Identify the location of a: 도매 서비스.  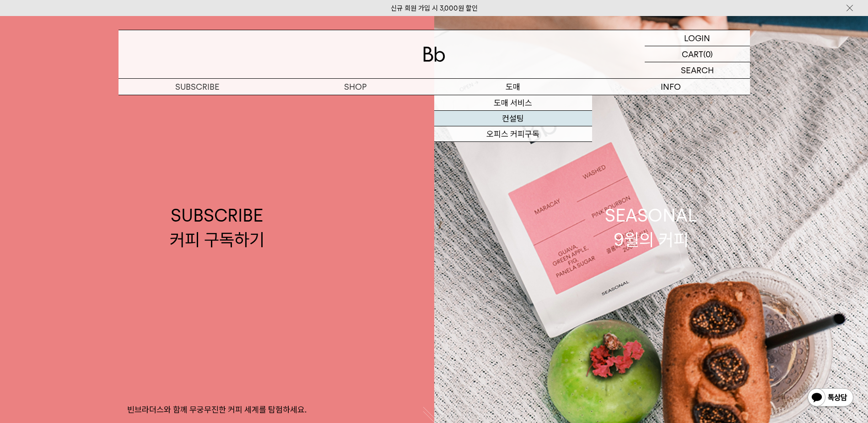
(513, 103).